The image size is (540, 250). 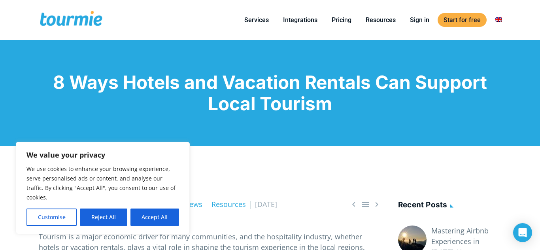 What do you see at coordinates (103, 217) in the screenshot?
I see `button: Reject All` at bounding box center [103, 217].